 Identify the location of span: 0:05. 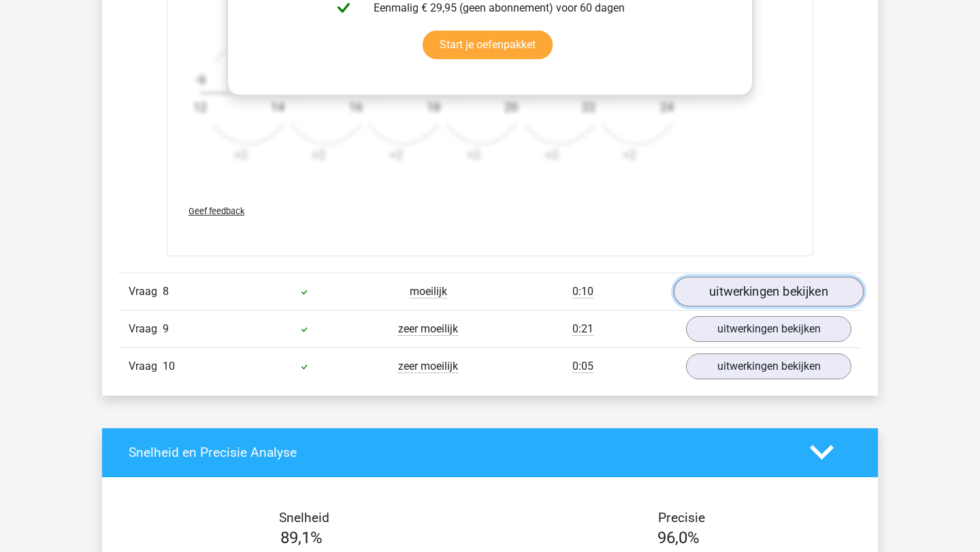
(582, 366).